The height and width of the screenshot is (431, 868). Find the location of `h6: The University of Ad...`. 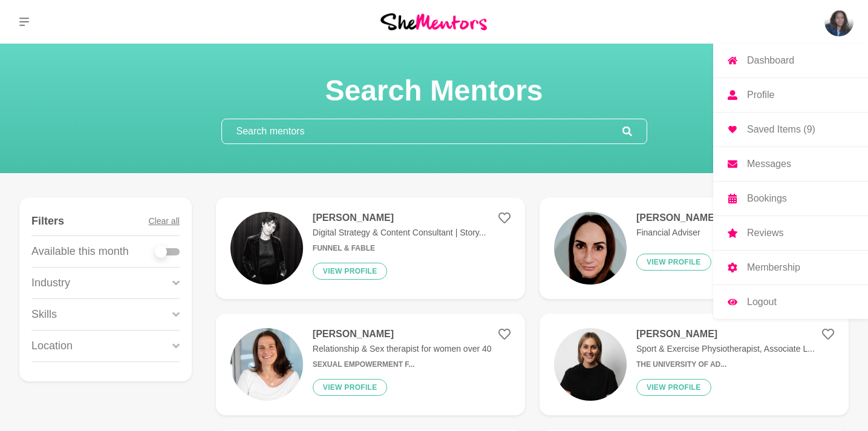

h6: The University of Ad... is located at coordinates (725, 364).